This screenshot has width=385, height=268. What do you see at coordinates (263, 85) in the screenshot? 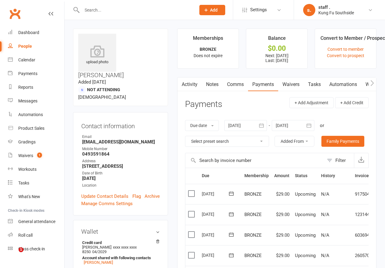
I see `a: Payments` at bounding box center [263, 85].